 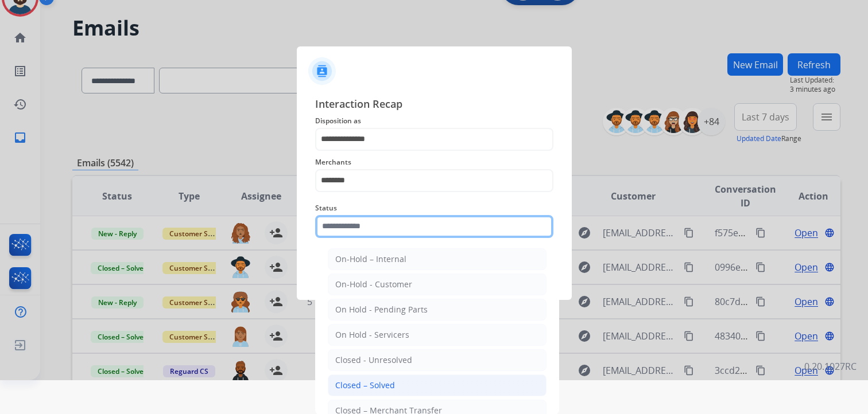 I want to click on span: Disposition as, so click(x=434, y=121).